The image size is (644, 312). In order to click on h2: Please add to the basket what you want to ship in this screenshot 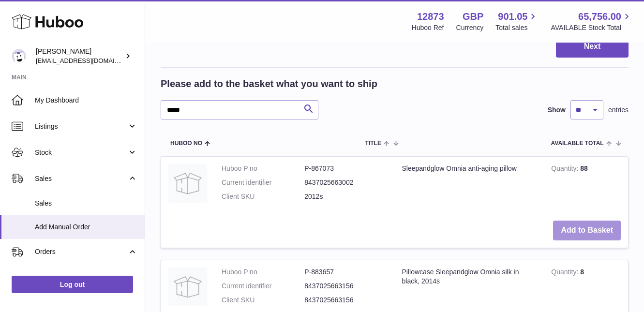, I will do `click(269, 83)`.